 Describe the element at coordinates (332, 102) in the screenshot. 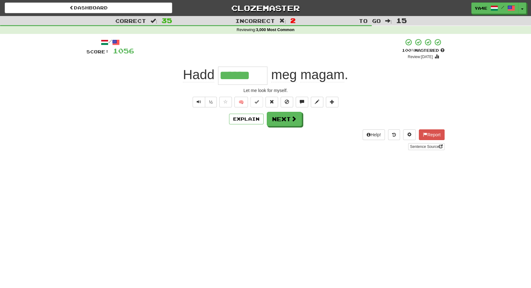

I see `button: Add to collection (alt+a)` at that location.